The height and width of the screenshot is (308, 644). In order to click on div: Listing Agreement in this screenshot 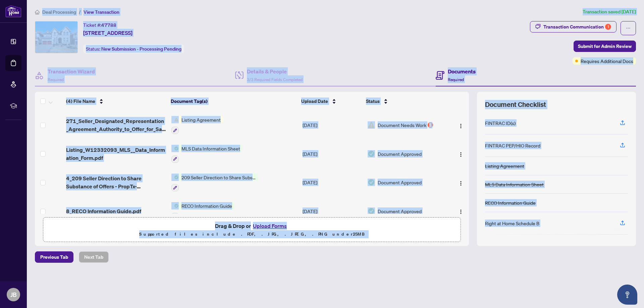, I will do `click(504, 166)`.